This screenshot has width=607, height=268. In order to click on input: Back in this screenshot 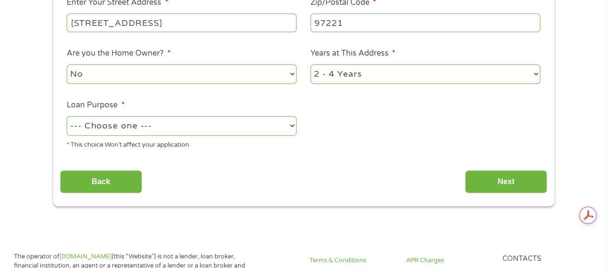, I will do `click(101, 182)`.